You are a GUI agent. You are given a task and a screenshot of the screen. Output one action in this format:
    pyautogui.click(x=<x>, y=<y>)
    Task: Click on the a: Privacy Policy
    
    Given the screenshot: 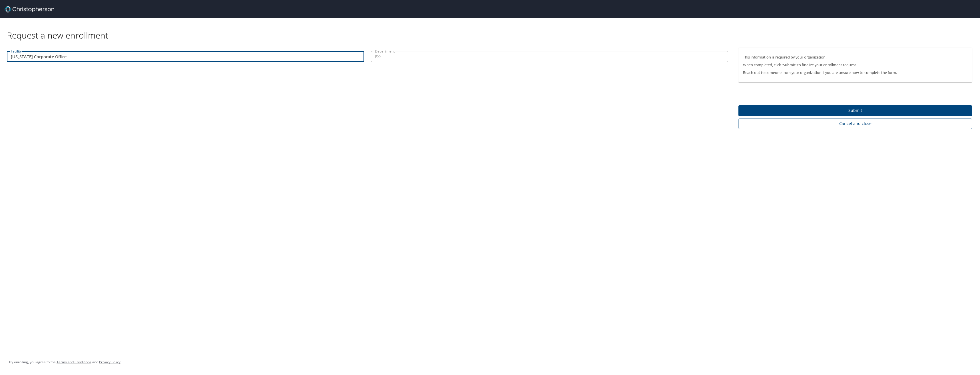 What is the action you would take?
    pyautogui.click(x=110, y=362)
    